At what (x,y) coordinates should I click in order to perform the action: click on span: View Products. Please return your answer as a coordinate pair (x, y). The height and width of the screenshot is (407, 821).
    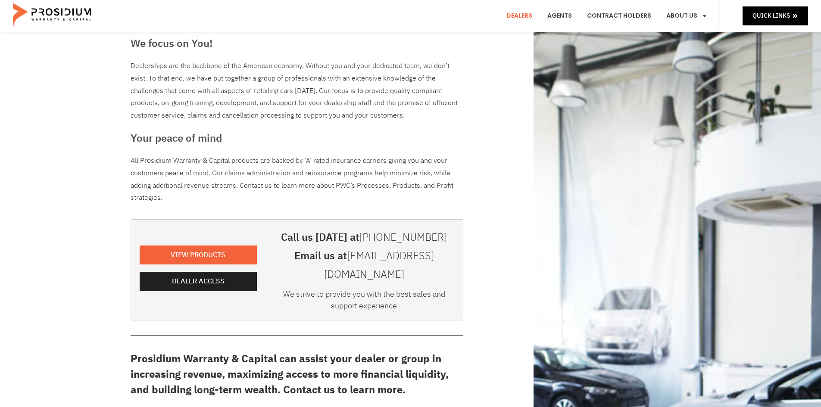
    Looking at the image, I should click on (198, 255).